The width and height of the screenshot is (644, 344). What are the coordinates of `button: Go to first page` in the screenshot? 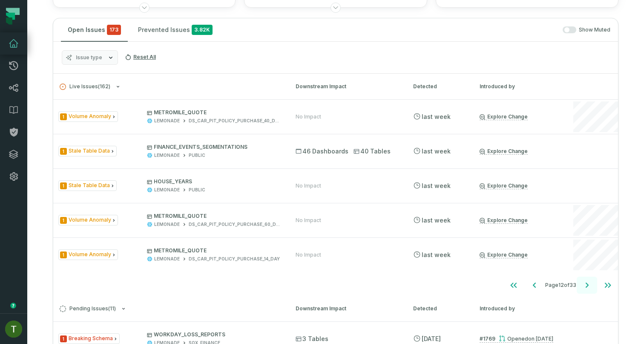 It's located at (514, 285).